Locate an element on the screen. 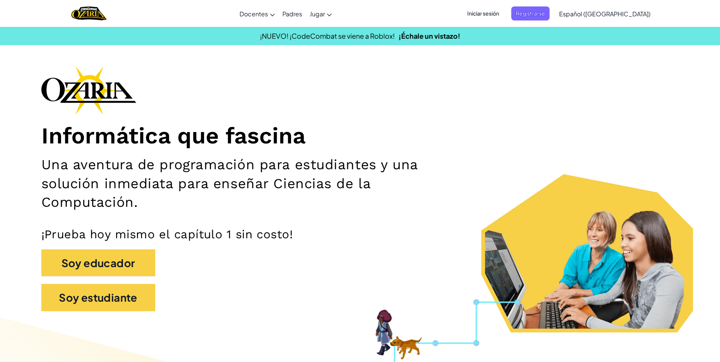 The height and width of the screenshot is (362, 720). span: Docentes is located at coordinates (253, 14).